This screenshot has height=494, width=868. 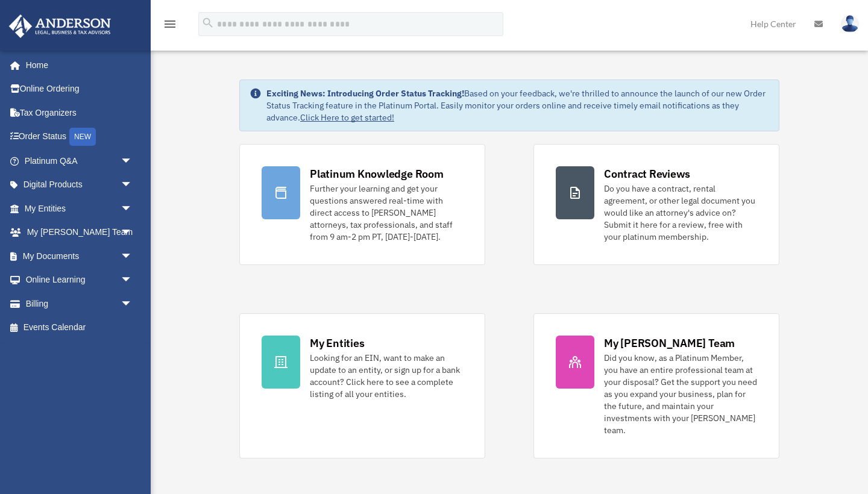 I want to click on div: Looking for an EIN, want to make an update to an entity, or sign up for a bank account? Click her..., so click(x=386, y=376).